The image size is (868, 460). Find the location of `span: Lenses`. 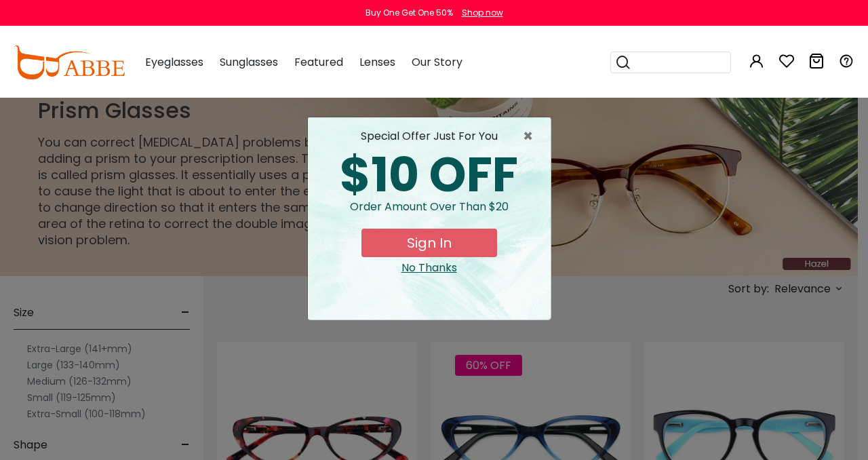

span: Lenses is located at coordinates (377, 61).